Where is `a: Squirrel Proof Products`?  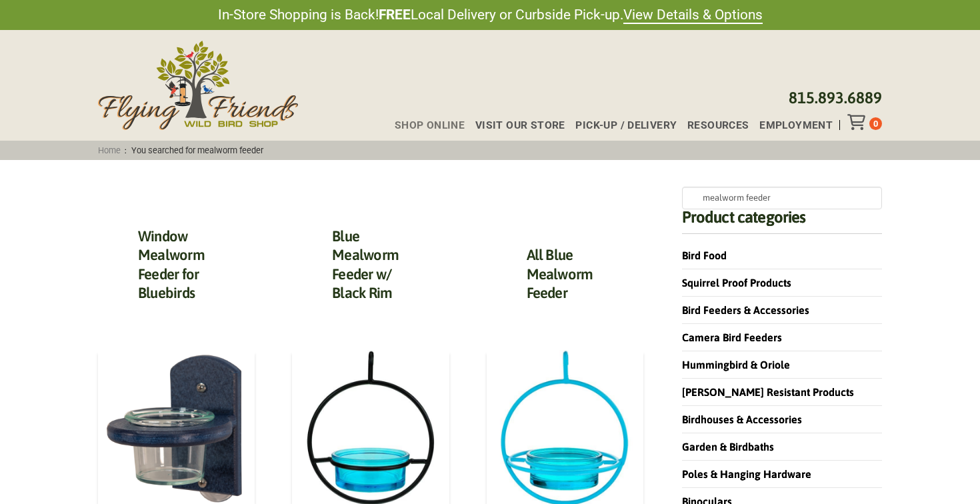
a: Squirrel Proof Products is located at coordinates (736, 282).